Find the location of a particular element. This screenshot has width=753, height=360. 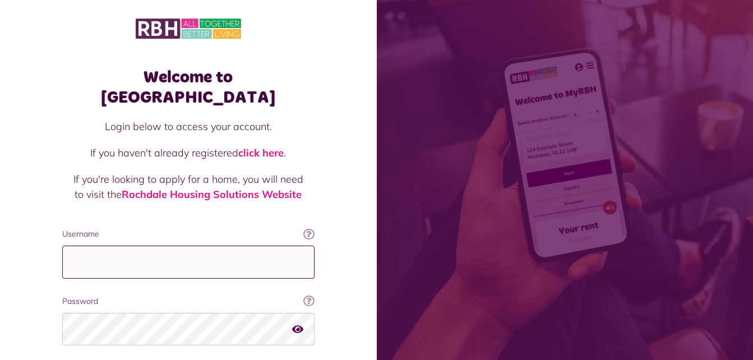

label: Password is located at coordinates (188, 301).